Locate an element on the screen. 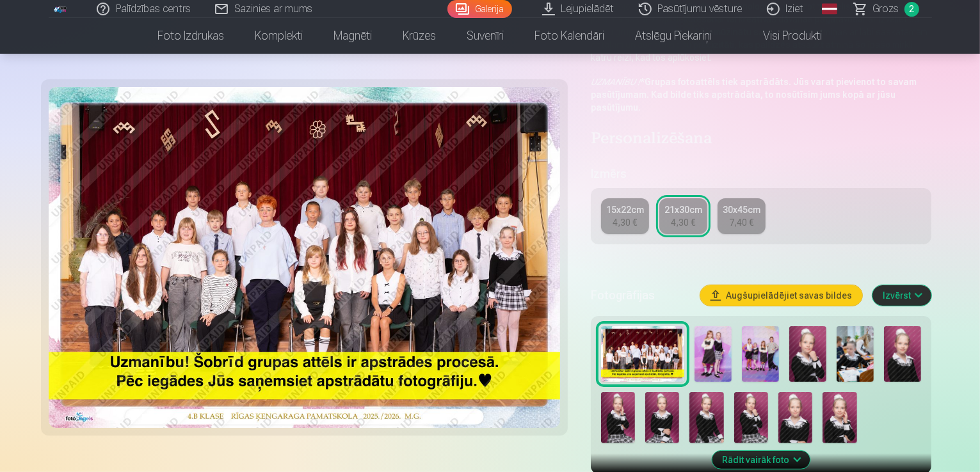 Image resolution: width=980 pixels, height=472 pixels. a: Visi produkti is located at coordinates (782, 36).